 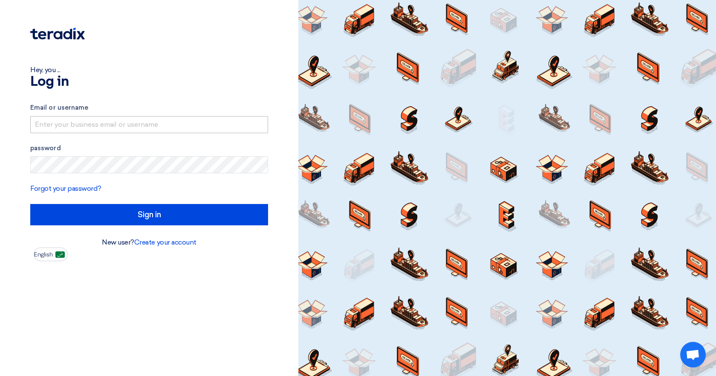 What do you see at coordinates (59, 107) in the screenshot?
I see `font: Email or username` at bounding box center [59, 107].